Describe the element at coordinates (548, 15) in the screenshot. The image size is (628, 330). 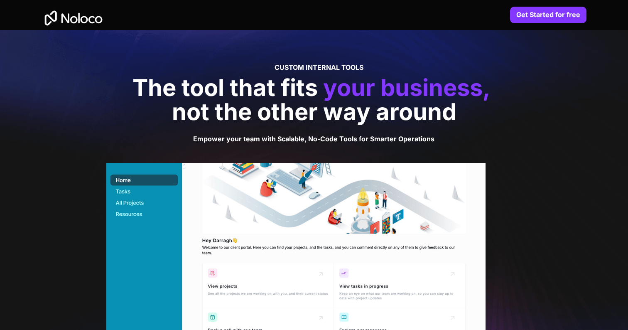
I see `a: Get Started for free` at that location.